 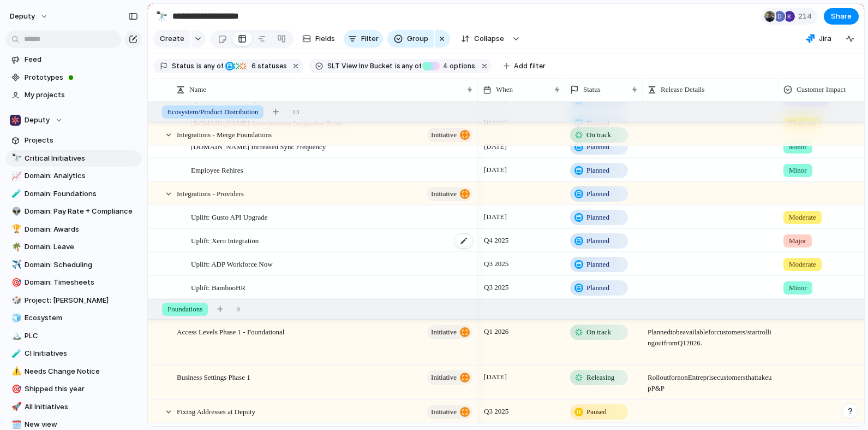 I want to click on a: 🎯Shipped this year, so click(x=74, y=389).